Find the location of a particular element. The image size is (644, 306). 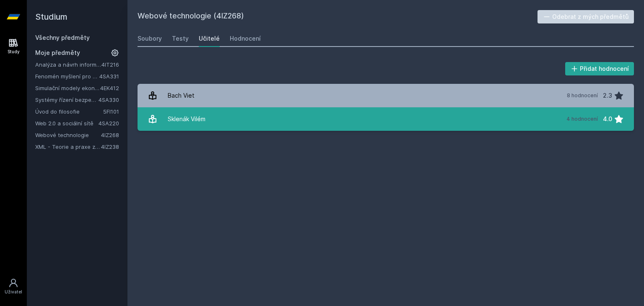

a: Web 2.0 a sociální sítě is located at coordinates (67, 123).